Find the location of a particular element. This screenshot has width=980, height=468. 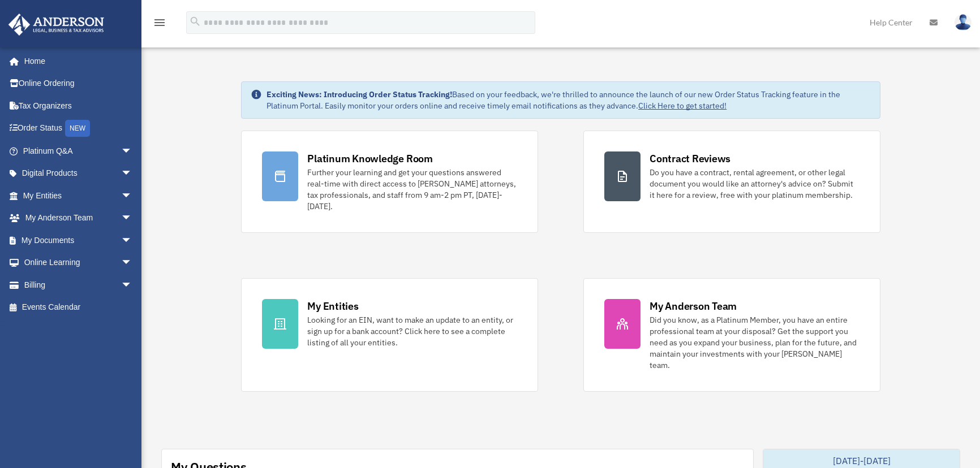

a: Click Here to get started! is located at coordinates (682, 105).